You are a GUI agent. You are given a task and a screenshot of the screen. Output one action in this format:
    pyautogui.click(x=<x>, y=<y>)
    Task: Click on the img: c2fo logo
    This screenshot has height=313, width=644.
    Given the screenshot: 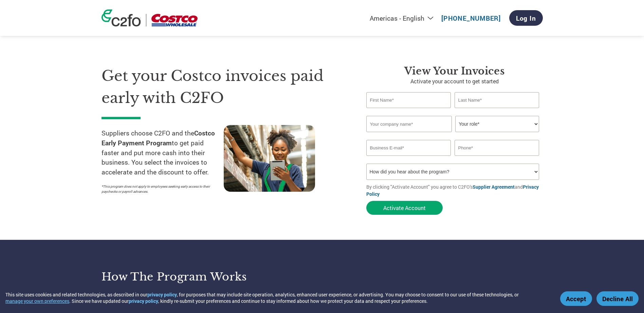 What is the action you would take?
    pyautogui.click(x=121, y=18)
    